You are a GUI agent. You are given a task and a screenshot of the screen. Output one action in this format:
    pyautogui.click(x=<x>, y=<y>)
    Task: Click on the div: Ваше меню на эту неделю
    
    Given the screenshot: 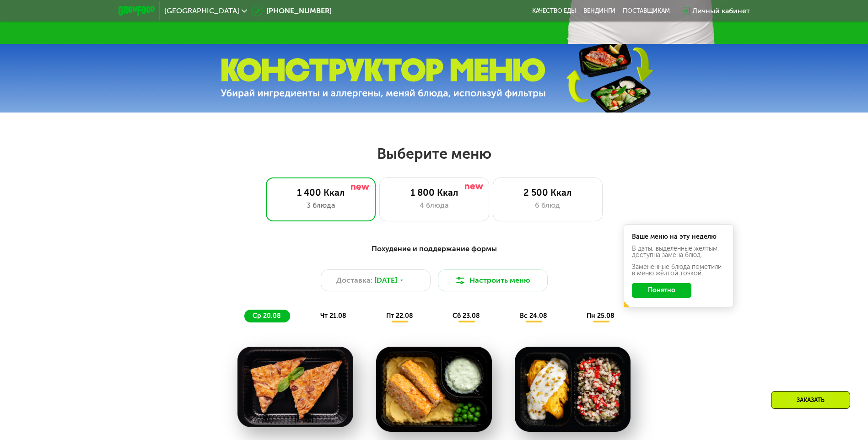 What is the action you would take?
    pyautogui.click(x=679, y=237)
    